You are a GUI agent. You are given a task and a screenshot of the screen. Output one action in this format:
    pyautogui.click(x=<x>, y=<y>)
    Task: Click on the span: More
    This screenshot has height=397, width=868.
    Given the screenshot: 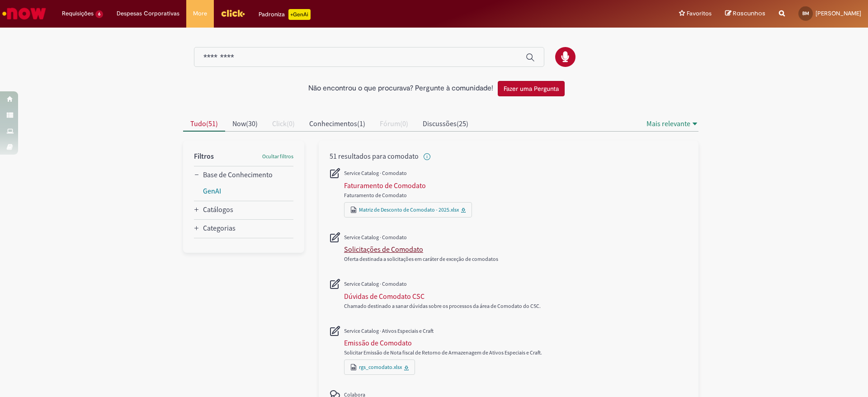 What is the action you would take?
    pyautogui.click(x=200, y=14)
    